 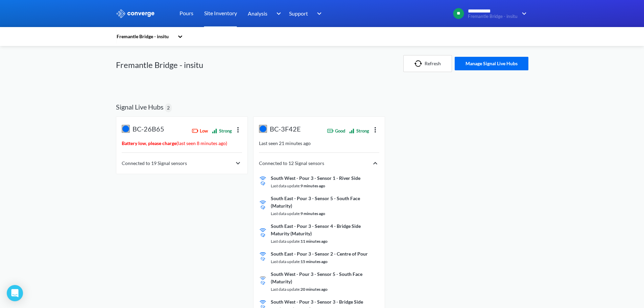 I want to click on span: South East - Pour 3 - Sensor 4 - Bridge Side Maturity (Maturity), so click(x=325, y=230).